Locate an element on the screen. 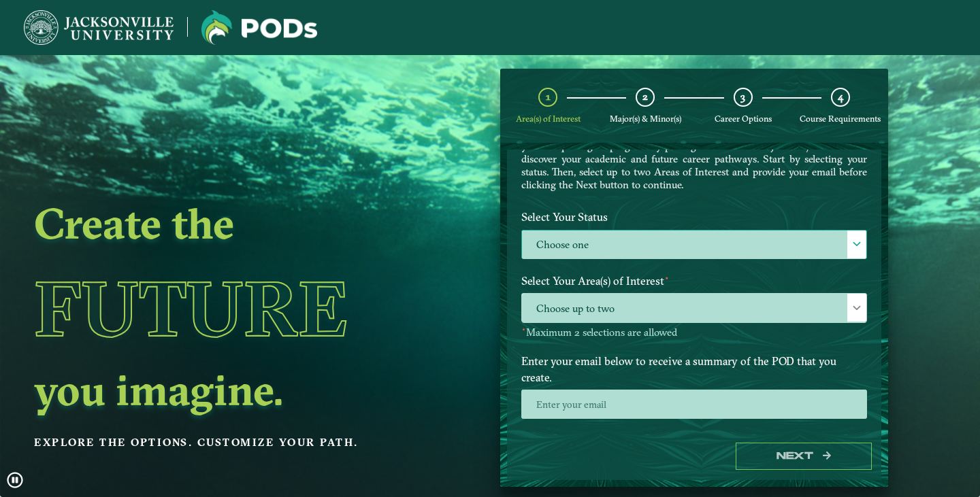 The image size is (980, 497). span: 3 is located at coordinates (742, 97).